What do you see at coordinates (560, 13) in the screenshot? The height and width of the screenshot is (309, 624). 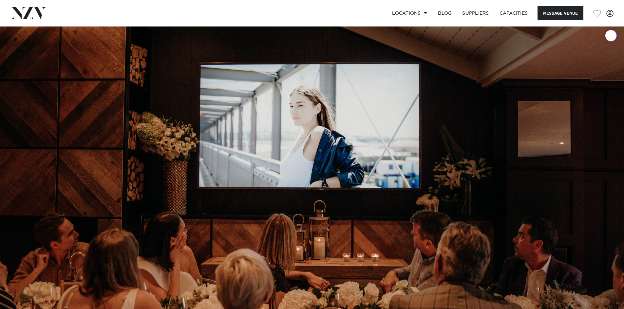 I see `button: Message Venue` at bounding box center [560, 13].